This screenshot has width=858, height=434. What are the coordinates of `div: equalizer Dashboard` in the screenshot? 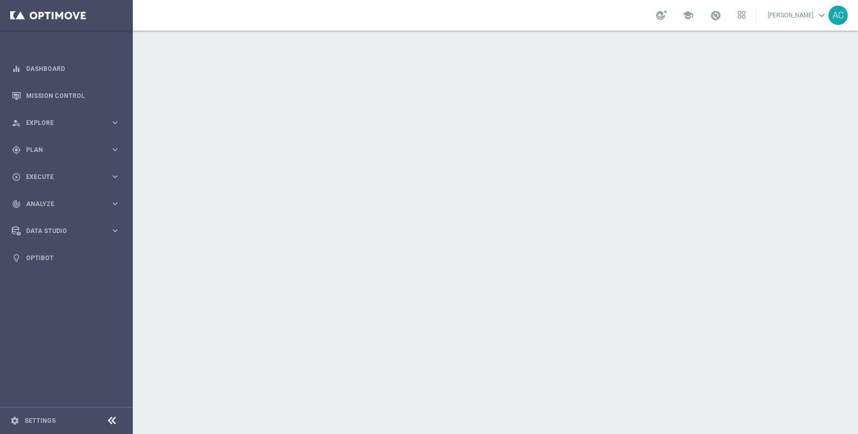 It's located at (66, 69).